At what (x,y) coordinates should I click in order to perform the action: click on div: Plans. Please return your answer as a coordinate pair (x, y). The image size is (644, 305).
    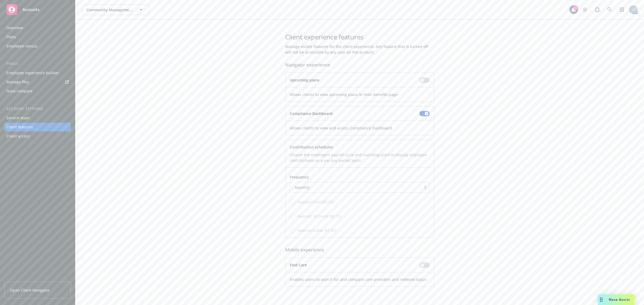
    Looking at the image, I should click on (11, 37).